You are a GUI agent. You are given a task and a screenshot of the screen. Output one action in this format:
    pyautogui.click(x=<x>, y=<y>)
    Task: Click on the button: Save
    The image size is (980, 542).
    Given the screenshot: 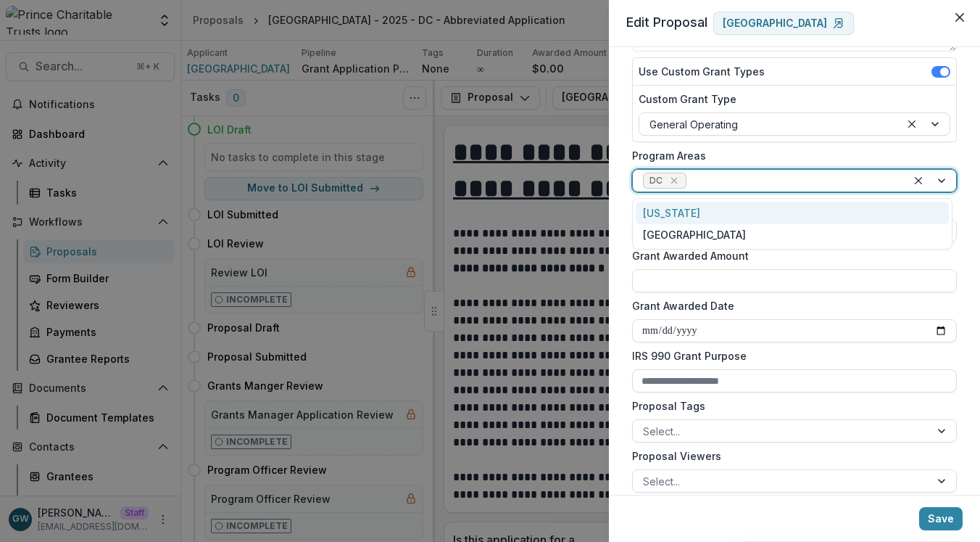 What is the action you would take?
    pyautogui.click(x=941, y=519)
    